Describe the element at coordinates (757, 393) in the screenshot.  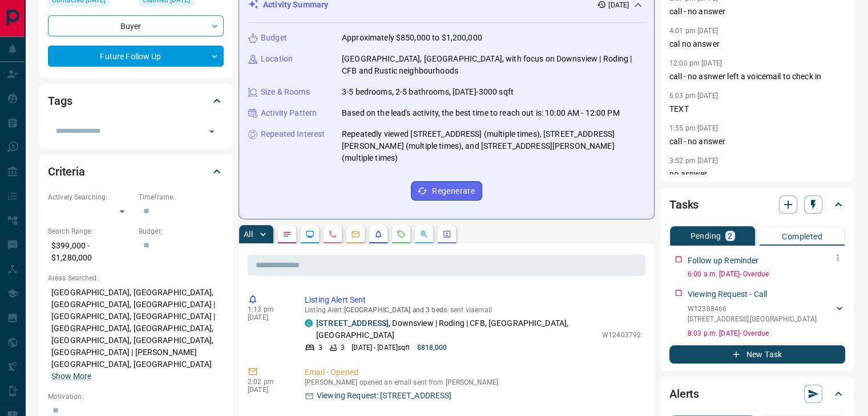
I see `div: Alerts` at that location.